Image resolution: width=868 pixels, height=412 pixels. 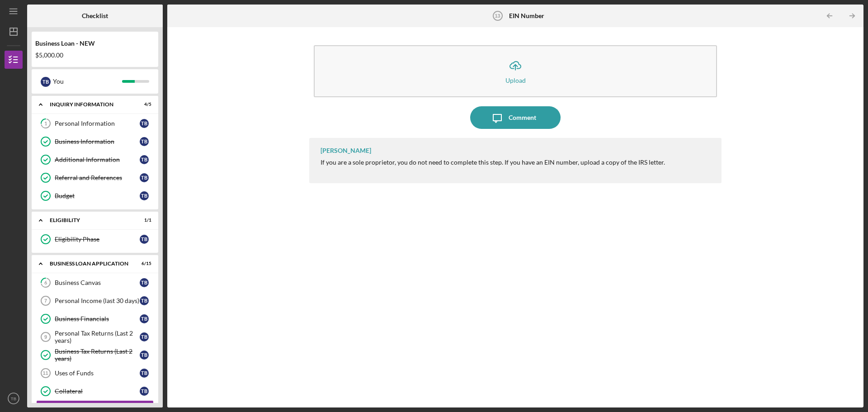 I want to click on a: Business Tax Returns (Last 2 years)TB, so click(x=95, y=355).